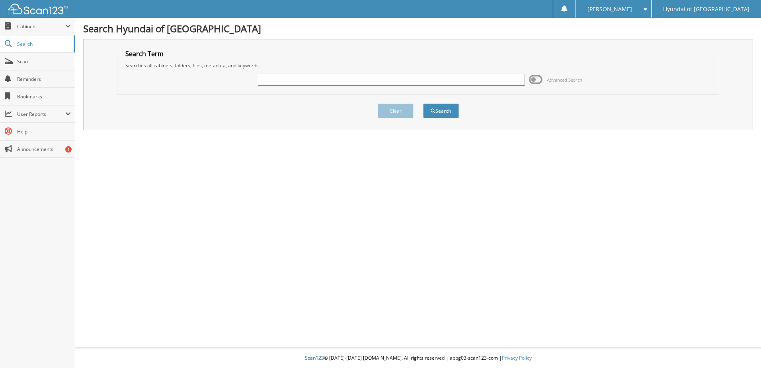 Image resolution: width=761 pixels, height=368 pixels. Describe the element at coordinates (44, 79) in the screenshot. I see `span: Reminders` at that location.